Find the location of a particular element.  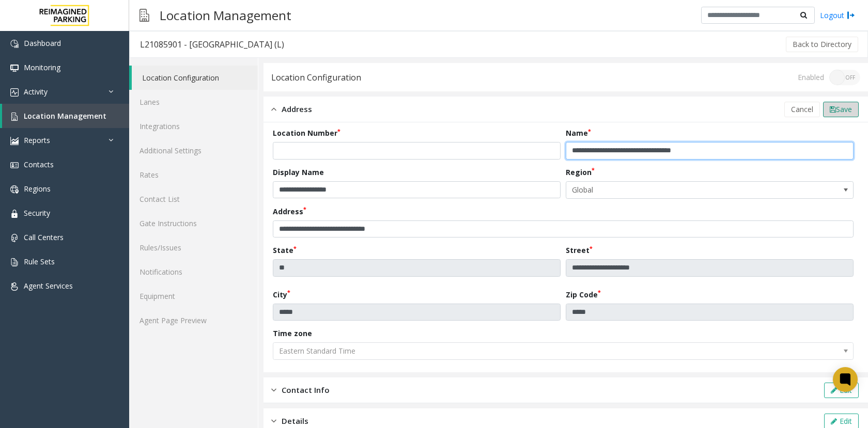

span: Reports is located at coordinates (37, 140).